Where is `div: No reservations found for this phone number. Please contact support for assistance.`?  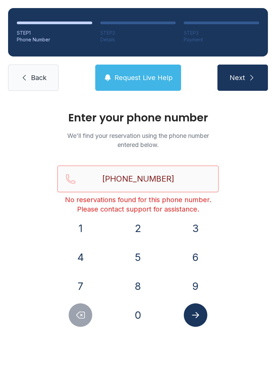 div: No reservations found for this phone number. Please contact support for assistance. is located at coordinates (138, 204).